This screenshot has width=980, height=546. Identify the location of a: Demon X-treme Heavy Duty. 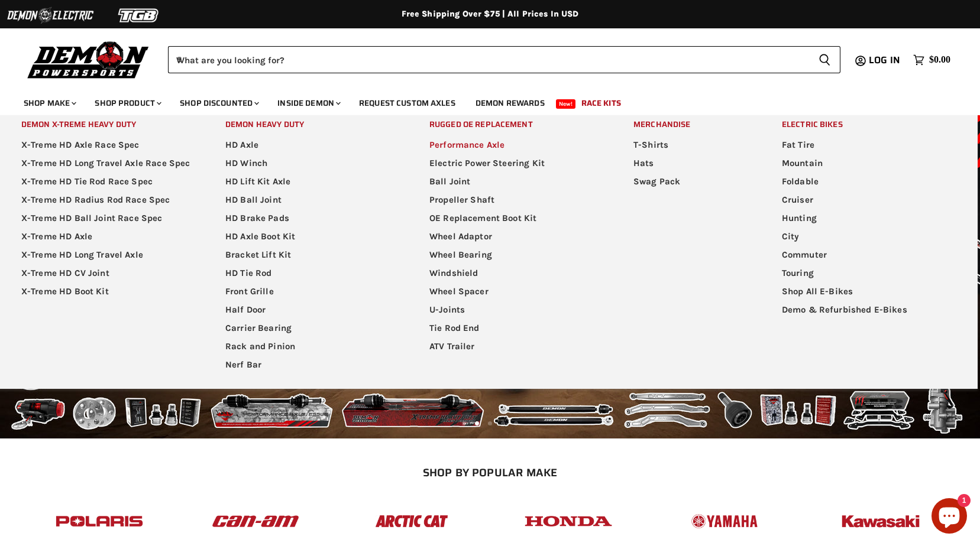
(107, 124).